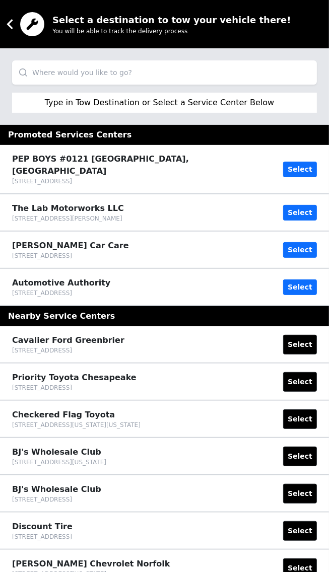 This screenshot has width=329, height=572. What do you see at coordinates (42, 527) in the screenshot?
I see `div: Discount Tire` at bounding box center [42, 527].